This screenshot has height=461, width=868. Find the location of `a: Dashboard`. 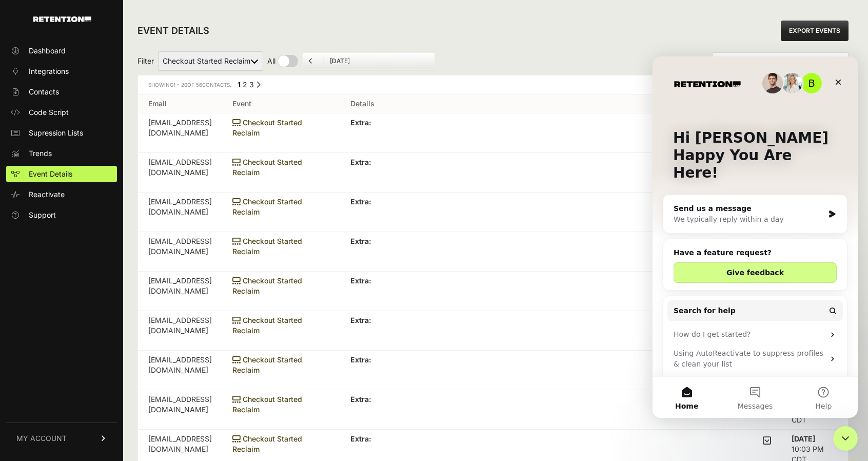

a: Dashboard is located at coordinates (62, 51).